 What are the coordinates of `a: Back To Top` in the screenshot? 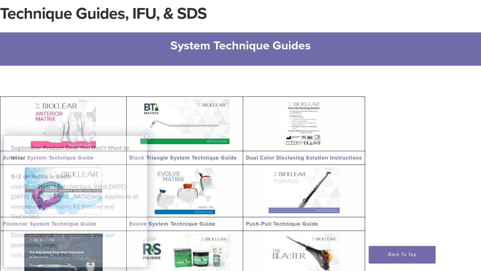 It's located at (402, 255).